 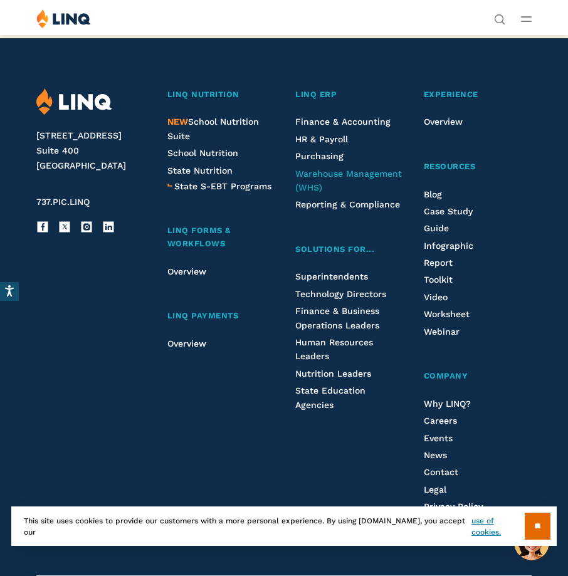 What do you see at coordinates (337, 318) in the screenshot?
I see `span: Finance & Business Operations Leaders` at bounding box center [337, 318].